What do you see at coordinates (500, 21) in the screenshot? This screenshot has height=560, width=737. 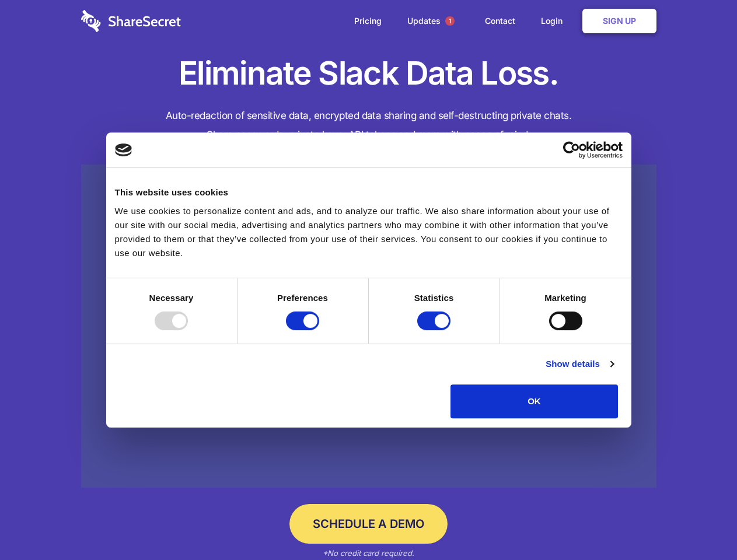 I see `a: Contact` at bounding box center [500, 21].